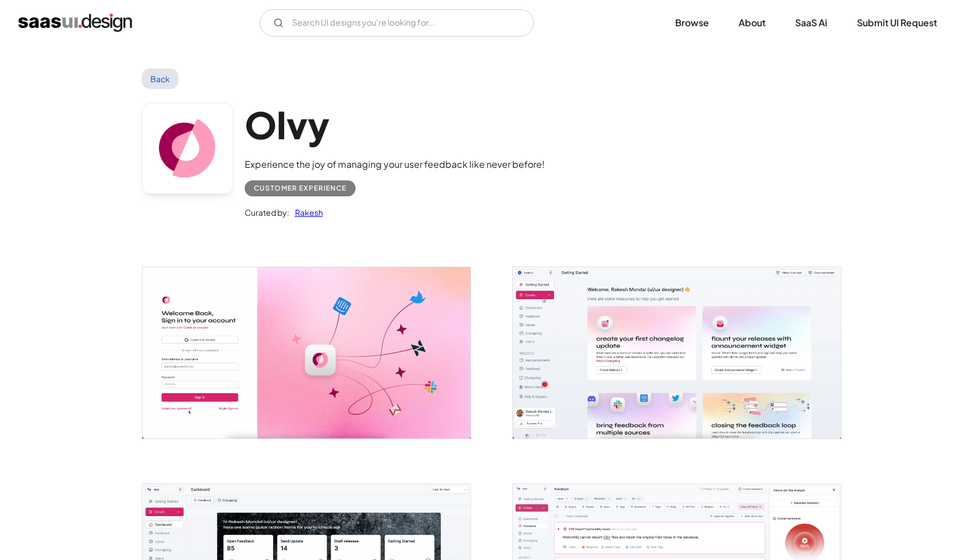 Image resolution: width=969 pixels, height=560 pixels. Describe the element at coordinates (395, 164) in the screenshot. I see `div: Experience the joy of managing your user feedback like never before!` at that location.